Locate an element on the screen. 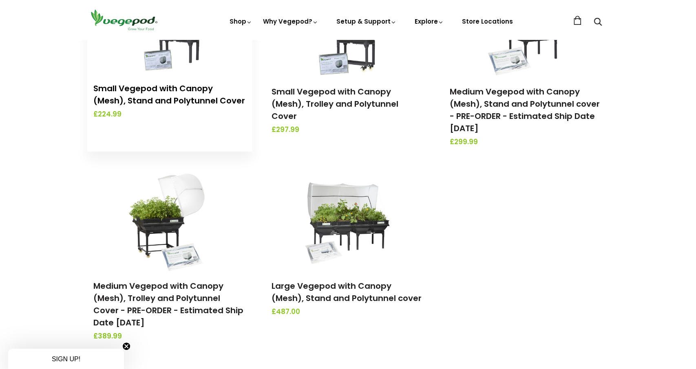 The height and width of the screenshot is (369, 696). span: £297.99 is located at coordinates (348, 130).